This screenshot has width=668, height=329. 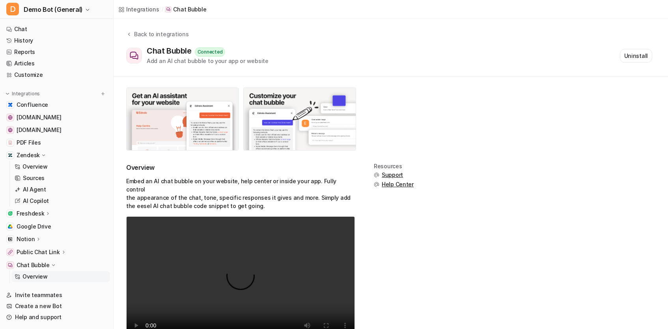 I want to click on span: Confluence, so click(x=32, y=105).